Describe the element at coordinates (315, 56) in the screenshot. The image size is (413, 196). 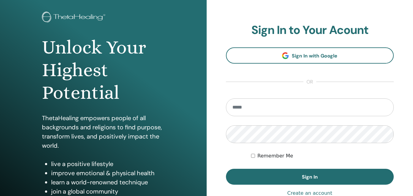
I see `span: Sign In with Google` at that location.